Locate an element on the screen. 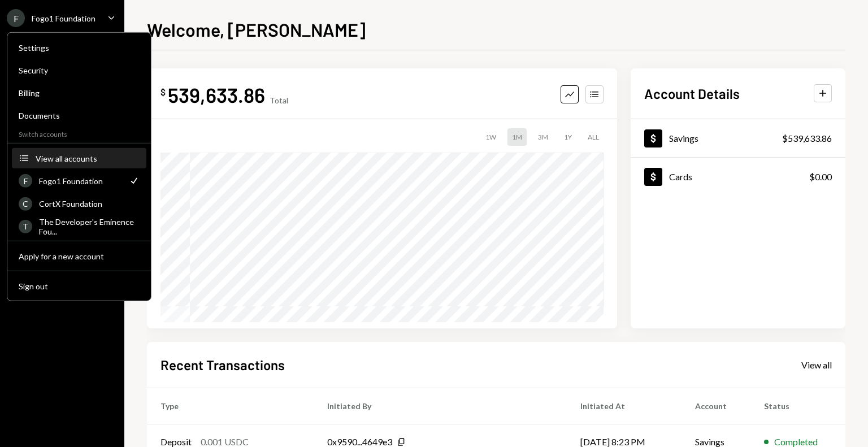 The height and width of the screenshot is (447, 868). a: Security is located at coordinates (79, 70).